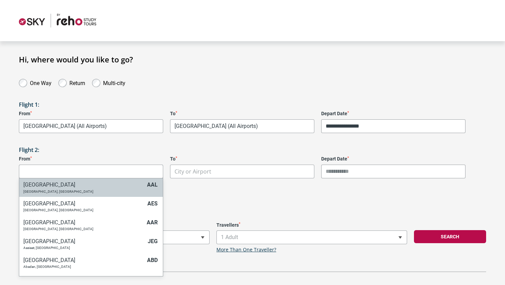  I want to click on span: Bangkok, Thailand, so click(242, 126).